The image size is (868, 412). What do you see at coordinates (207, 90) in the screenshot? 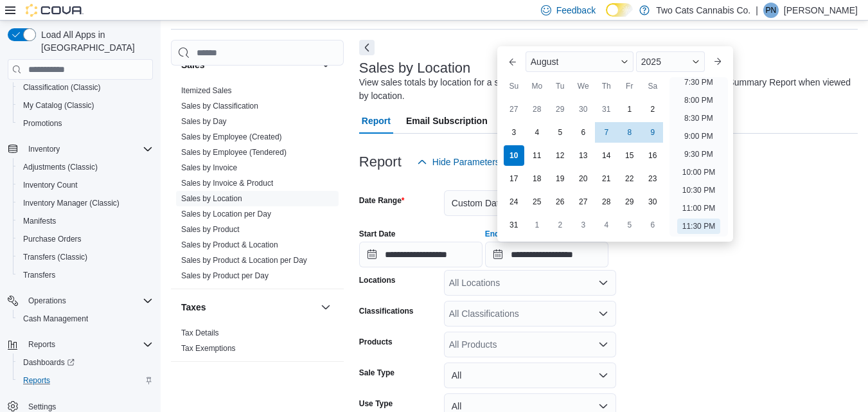
I see `a: Itemized Sales` at bounding box center [207, 90].